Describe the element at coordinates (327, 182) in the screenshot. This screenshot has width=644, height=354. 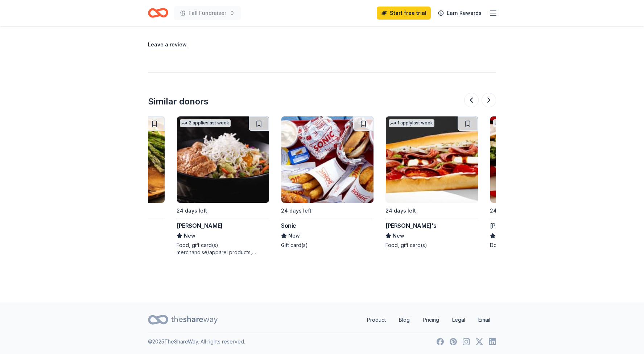
I see `a: Image for Sonic 24 days leftSonicNewGift card(s)` at that location.